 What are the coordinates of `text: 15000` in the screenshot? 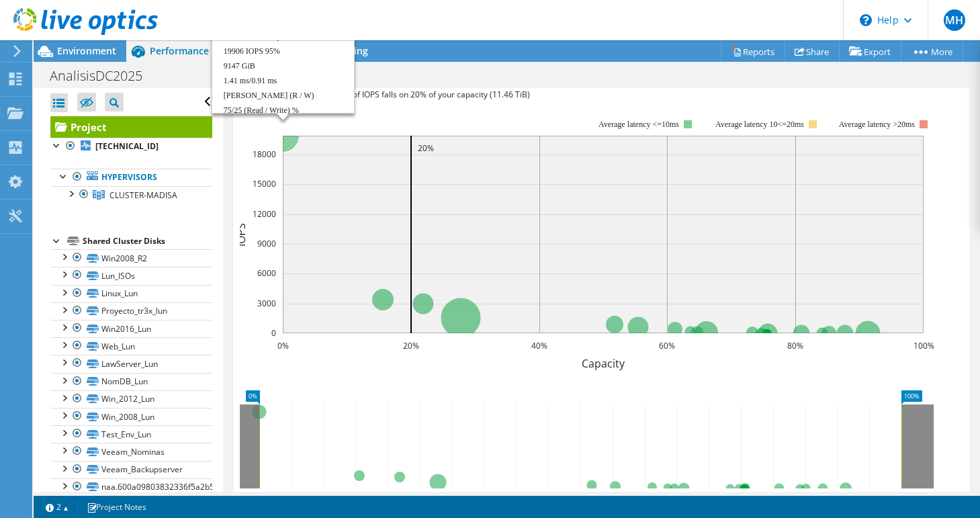 It's located at (264, 183).